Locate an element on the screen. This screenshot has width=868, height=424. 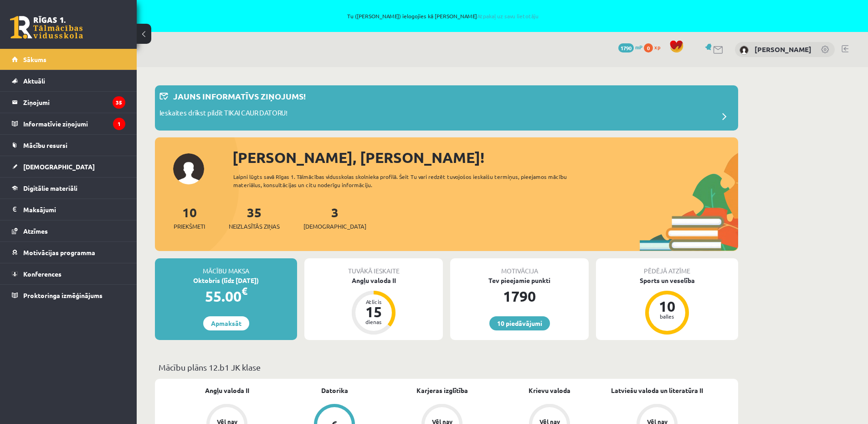
legend: Informatīvie ziņojumi is located at coordinates (74, 124).